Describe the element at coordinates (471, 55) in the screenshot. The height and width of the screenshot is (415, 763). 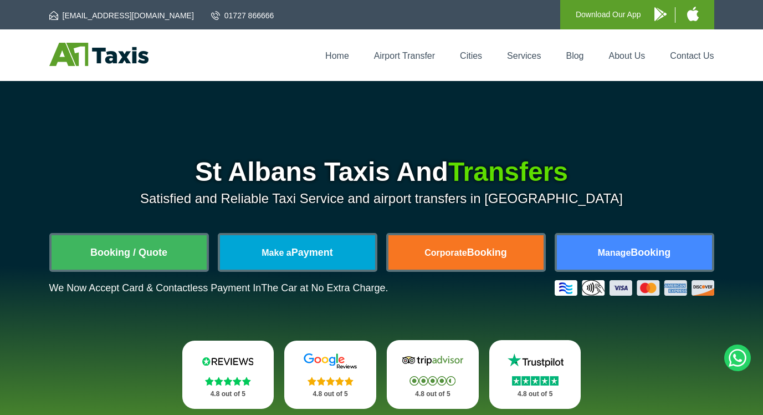
I see `a: Cities` at that location.